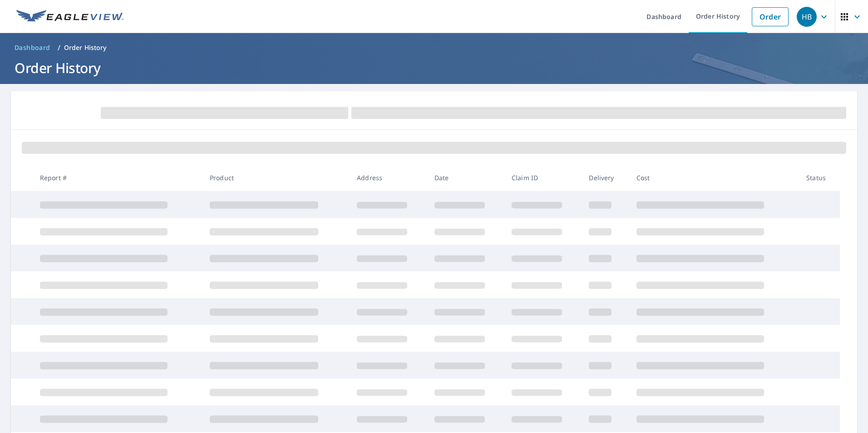  What do you see at coordinates (543, 178) in the screenshot?
I see `th: Claim ID` at bounding box center [543, 178].